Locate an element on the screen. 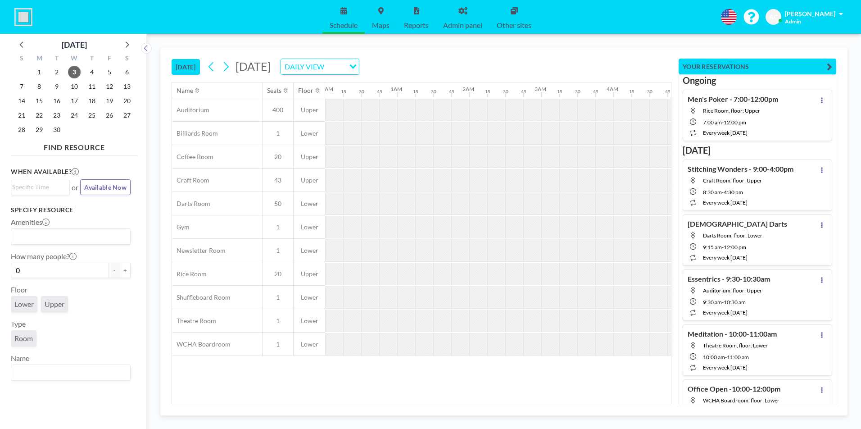  label: Floor is located at coordinates (19, 290).